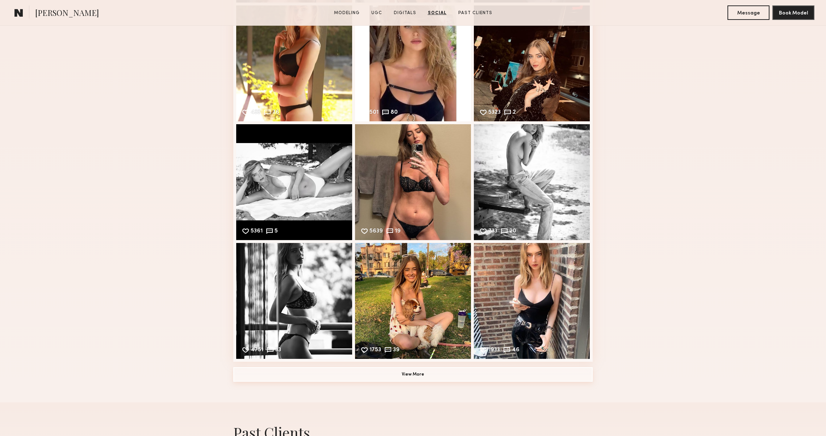 The image size is (826, 436). What do you see at coordinates (514, 113) in the screenshot?
I see `div: 2` at bounding box center [514, 113].